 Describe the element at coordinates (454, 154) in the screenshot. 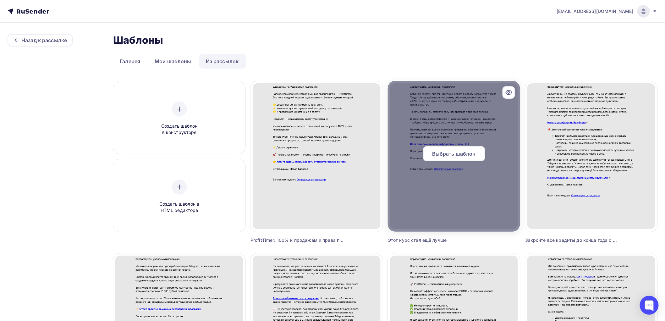

I see `span: Выбрать шаблон` at that location.